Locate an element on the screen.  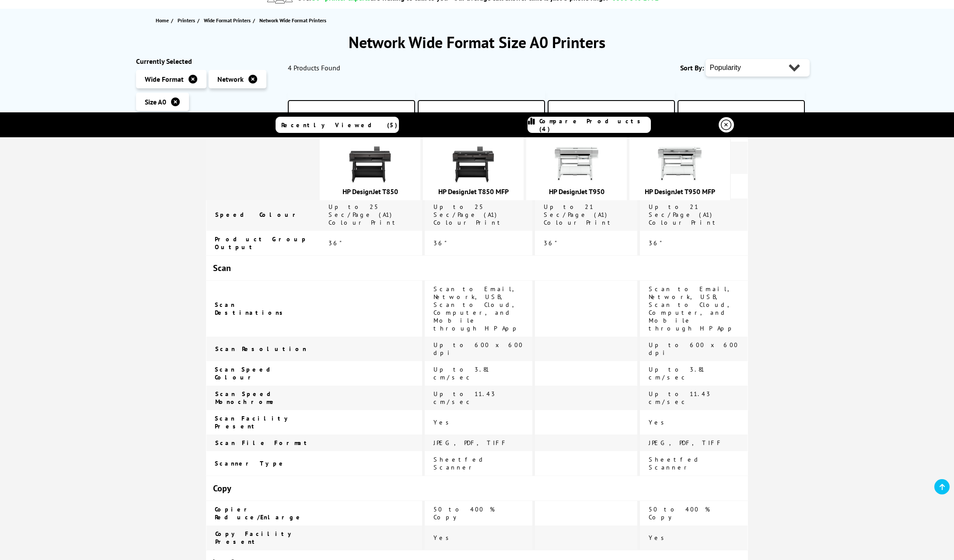
span: Sort By: is located at coordinates (692, 68).